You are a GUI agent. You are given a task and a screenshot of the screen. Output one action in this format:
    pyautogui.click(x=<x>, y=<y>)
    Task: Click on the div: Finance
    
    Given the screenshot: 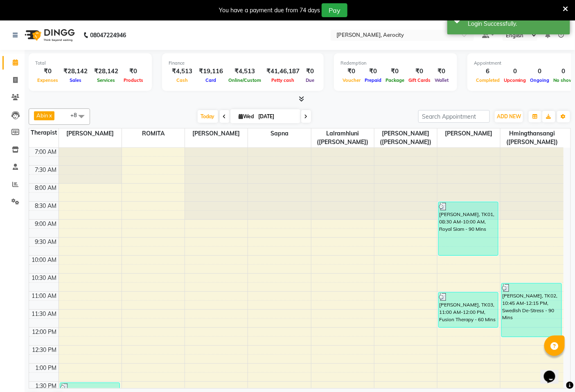 What is the action you would take?
    pyautogui.click(x=243, y=63)
    